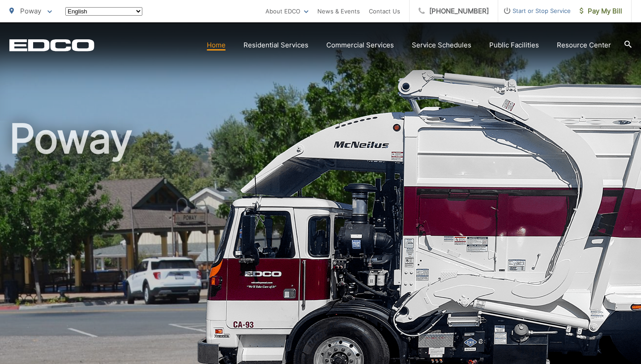 The height and width of the screenshot is (364, 641). I want to click on a: Home, so click(217, 45).